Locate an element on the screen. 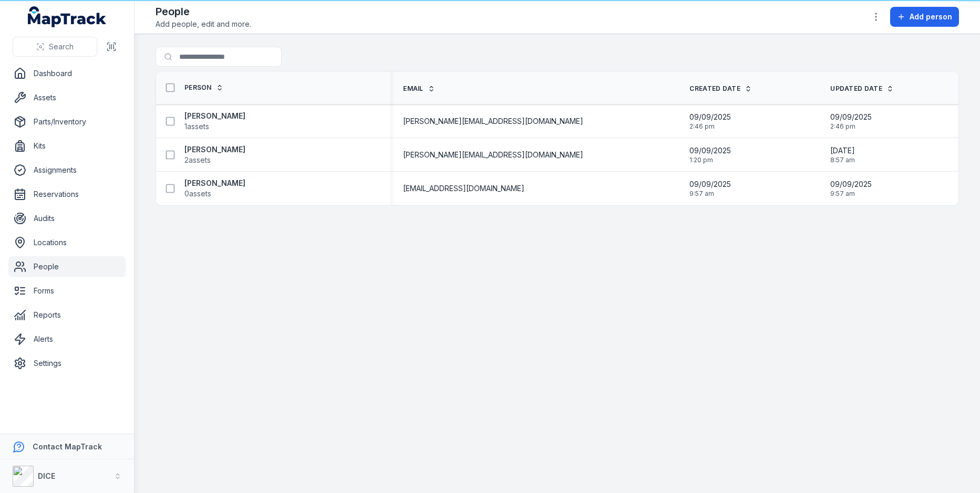 The height and width of the screenshot is (493, 980). a: Assignments is located at coordinates (67, 171).